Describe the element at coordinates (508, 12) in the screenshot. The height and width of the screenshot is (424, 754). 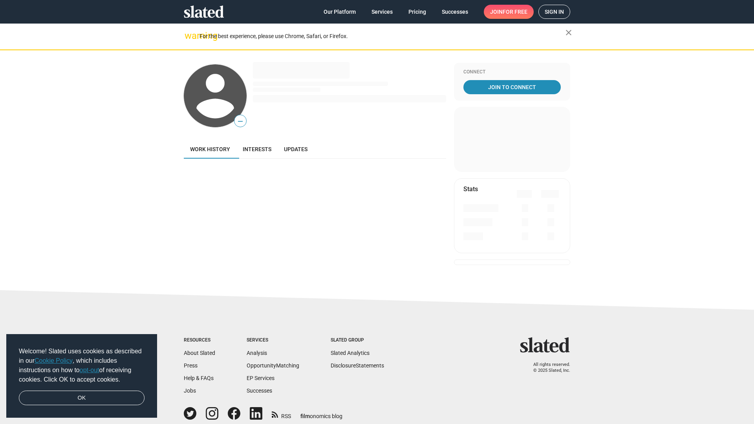
I see `a: Joinfor free` at that location.